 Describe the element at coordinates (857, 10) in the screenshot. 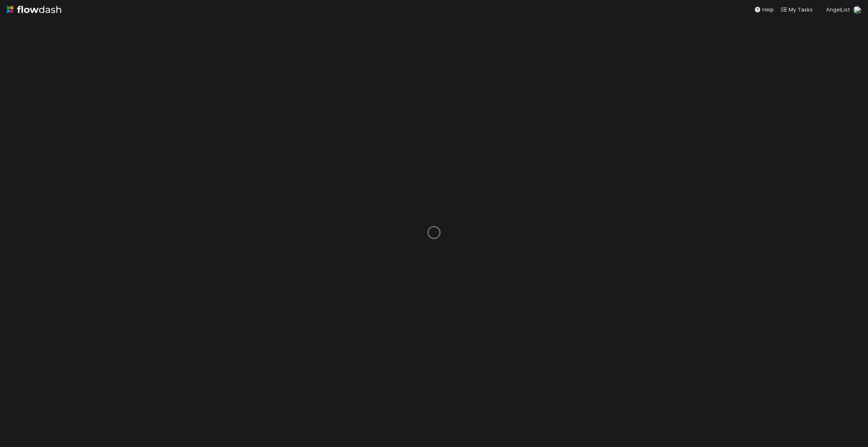

I see `img: avatar_2de93f86-b6c7-4495-bfe2-fb093354a53c.png` at that location.